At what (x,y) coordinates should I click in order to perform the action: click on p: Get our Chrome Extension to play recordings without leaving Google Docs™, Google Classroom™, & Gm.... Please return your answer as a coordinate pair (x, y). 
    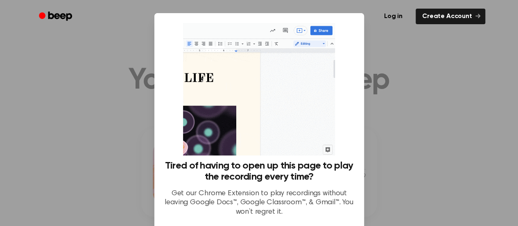
    Looking at the image, I should click on (259, 203).